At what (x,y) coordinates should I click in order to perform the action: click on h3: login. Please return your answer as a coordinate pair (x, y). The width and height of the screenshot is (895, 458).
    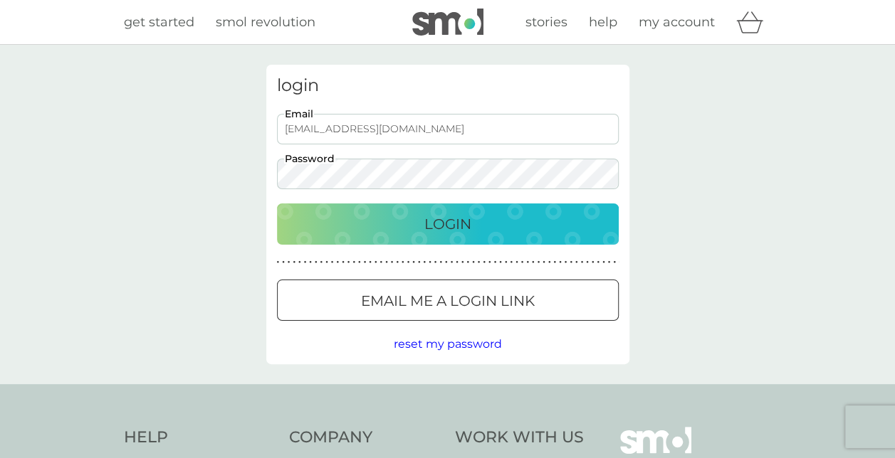
    Looking at the image, I should click on (448, 85).